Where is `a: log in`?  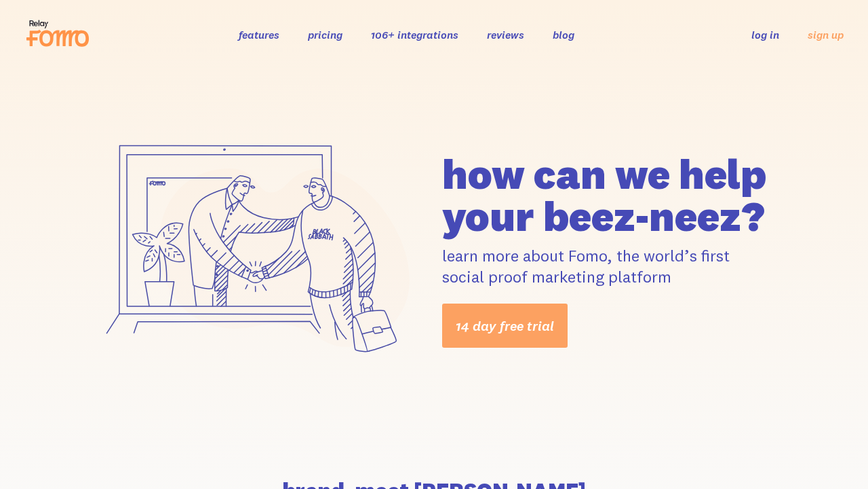 a: log in is located at coordinates (765, 35).